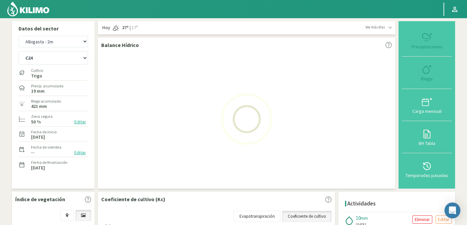 The height and width of the screenshot is (225, 467). Describe the element at coordinates (427, 105) in the screenshot. I see `button: Carga mensual` at that location.